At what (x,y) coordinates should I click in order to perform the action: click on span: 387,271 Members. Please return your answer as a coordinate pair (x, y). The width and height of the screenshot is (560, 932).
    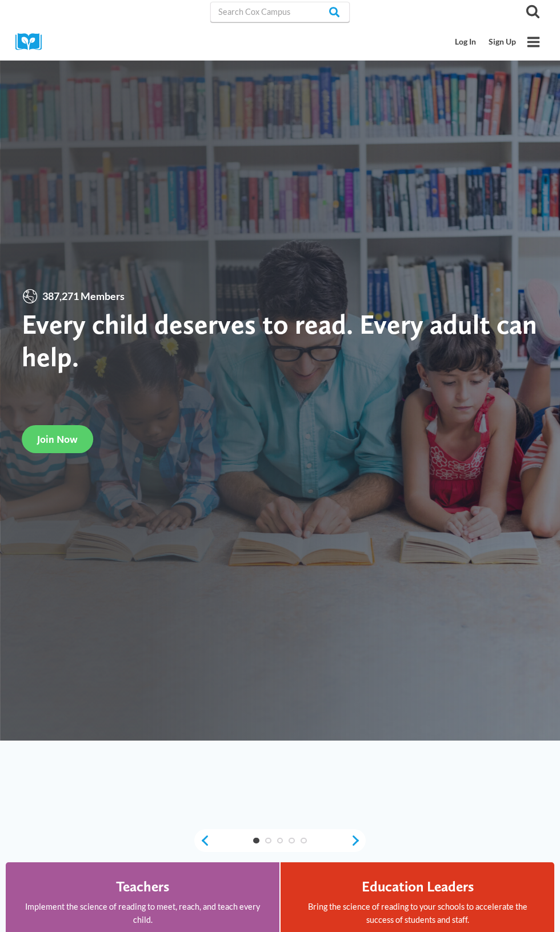
    Looking at the image, I should click on (83, 296).